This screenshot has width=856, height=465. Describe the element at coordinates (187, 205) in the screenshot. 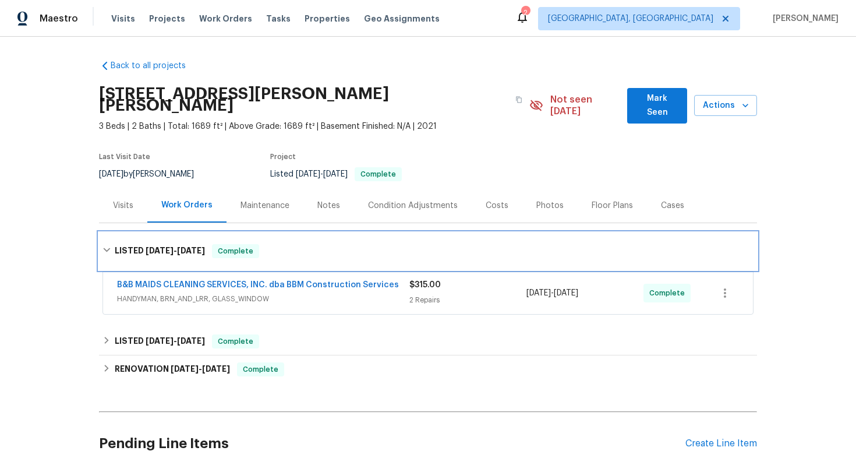

I see `div: Work Orders` at that location.